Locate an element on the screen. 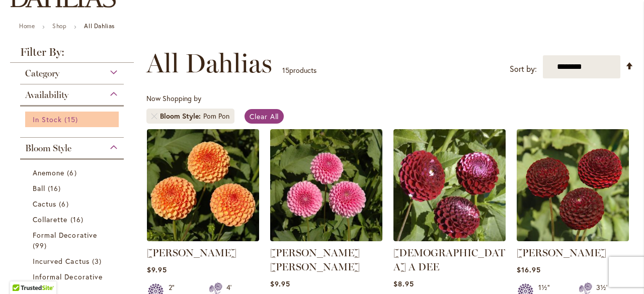 The height and width of the screenshot is (294, 644). a: Formal Decorative 99 is located at coordinates (73, 240).